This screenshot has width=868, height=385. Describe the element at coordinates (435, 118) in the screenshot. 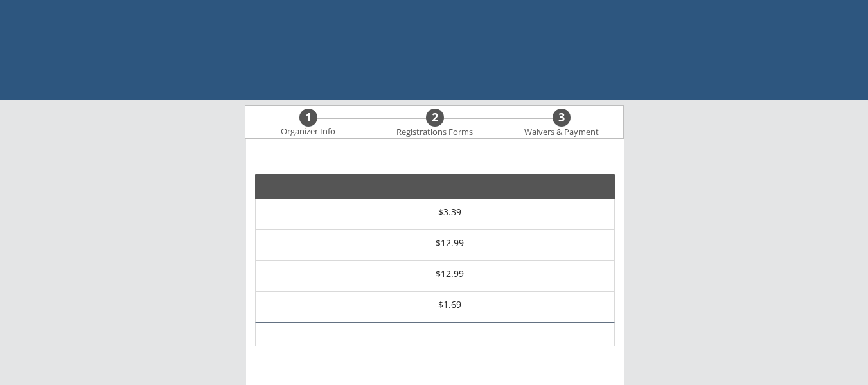

I see `div: 2` at that location.